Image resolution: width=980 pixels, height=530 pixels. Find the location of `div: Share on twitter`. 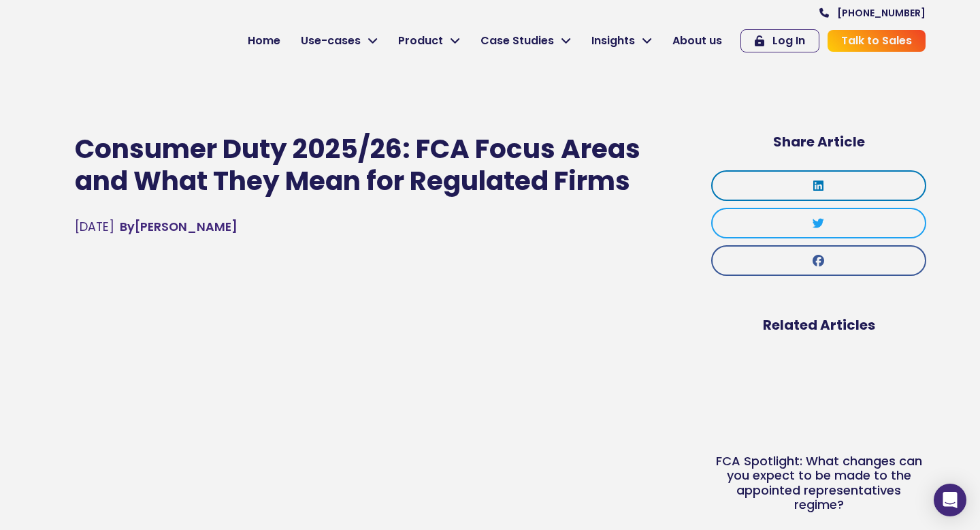

div: Share on twitter is located at coordinates (819, 222).